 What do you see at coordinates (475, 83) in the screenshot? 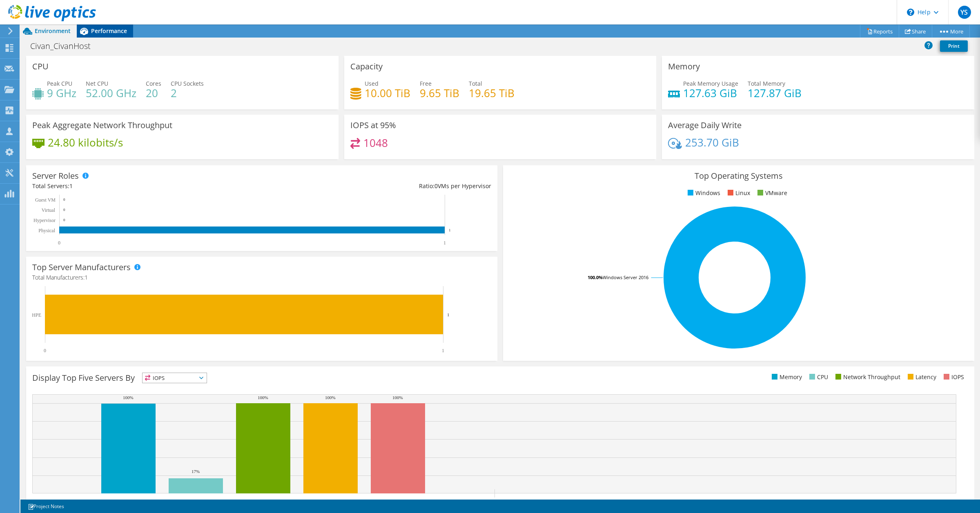
I see `span: Total` at bounding box center [475, 83].